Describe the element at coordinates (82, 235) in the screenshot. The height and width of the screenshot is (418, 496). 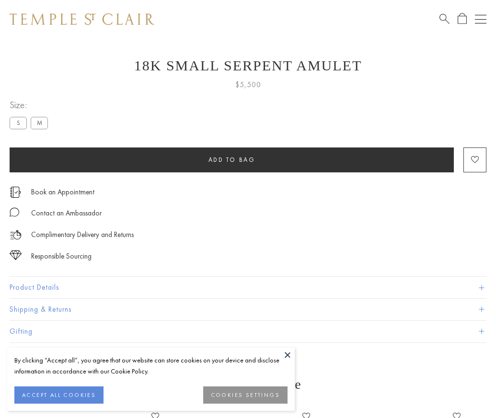
I see `p: Complimentary Delivery and Returns` at that location.